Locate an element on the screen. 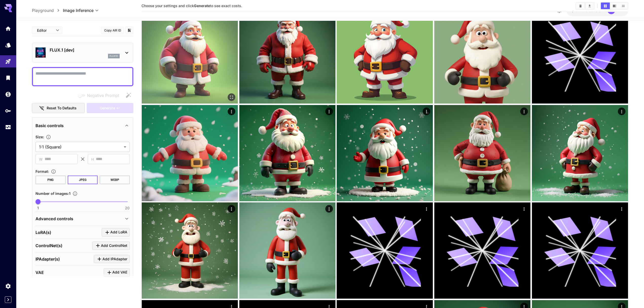 The width and height of the screenshot is (644, 308). button: Copy AIR ID is located at coordinates (113, 30).